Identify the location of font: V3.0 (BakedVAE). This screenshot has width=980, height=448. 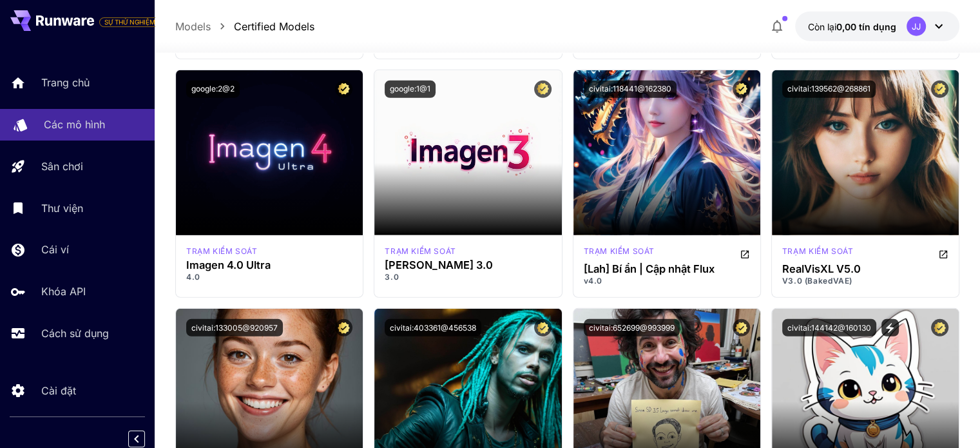
(817, 281).